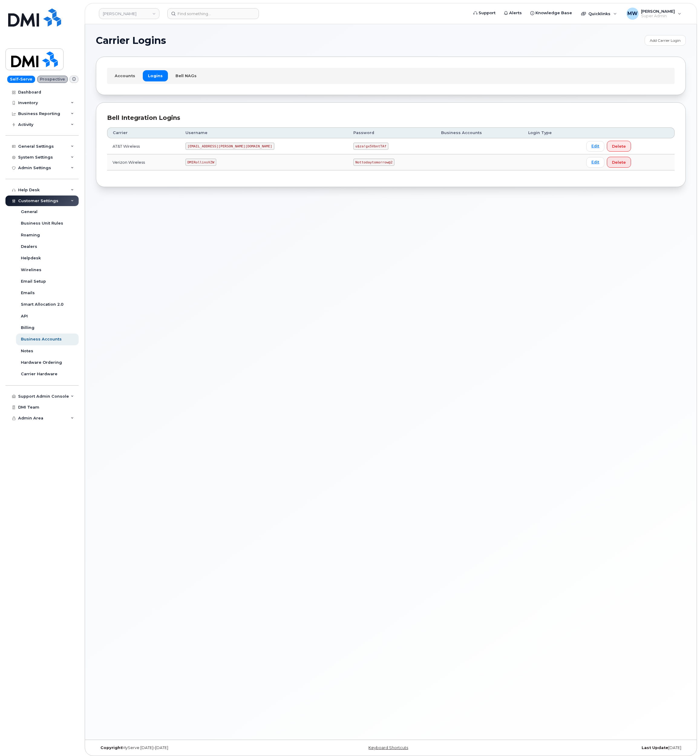 This screenshot has height=756, width=700. Describe the element at coordinates (131, 40) in the screenshot. I see `span: Carrier Logins` at that location.